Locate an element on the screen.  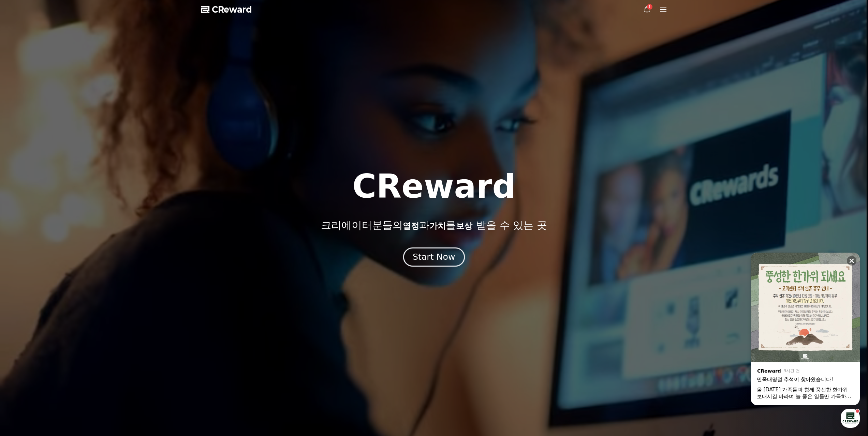
span: 보상 is located at coordinates (464, 226).